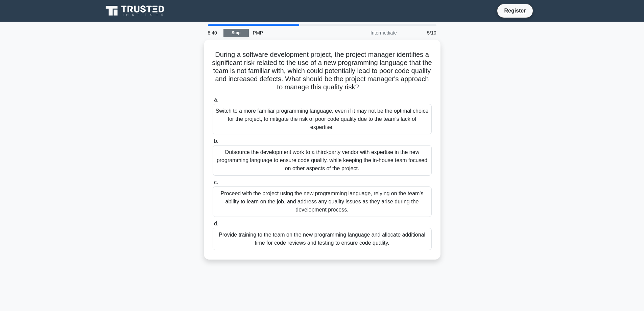 This screenshot has height=311, width=644. What do you see at coordinates (216, 141) in the screenshot?
I see `span: b.` at bounding box center [216, 141].